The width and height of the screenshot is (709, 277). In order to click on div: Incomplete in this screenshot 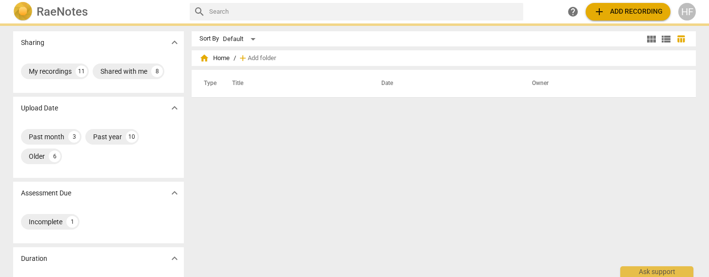, I will do `click(45, 221)`.